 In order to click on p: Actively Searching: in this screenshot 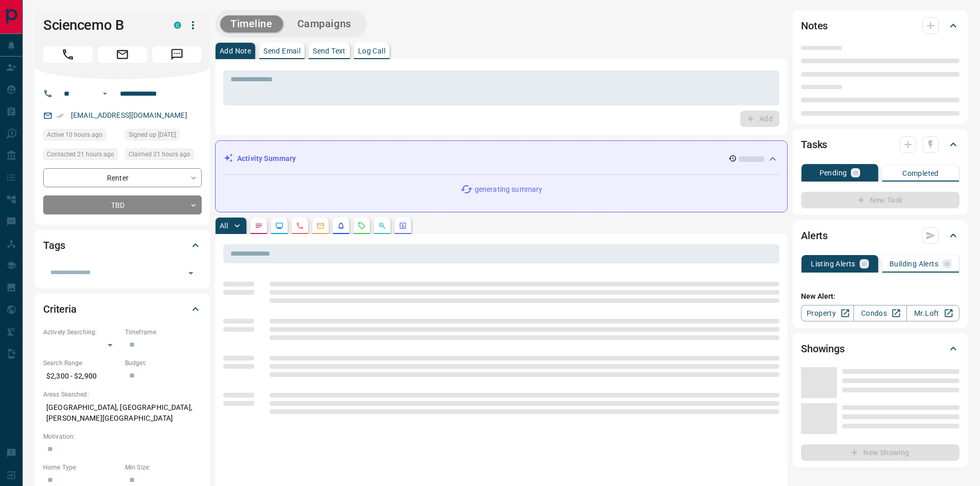, I will do `click(81, 332)`.